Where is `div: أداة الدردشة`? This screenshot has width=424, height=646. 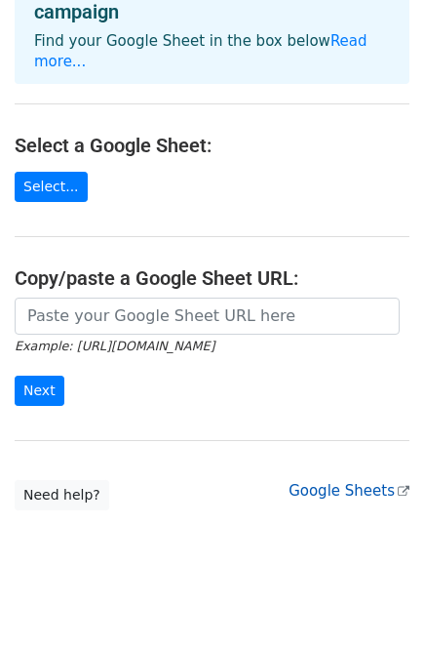 div: أداة الدردشة is located at coordinates (375, 599).